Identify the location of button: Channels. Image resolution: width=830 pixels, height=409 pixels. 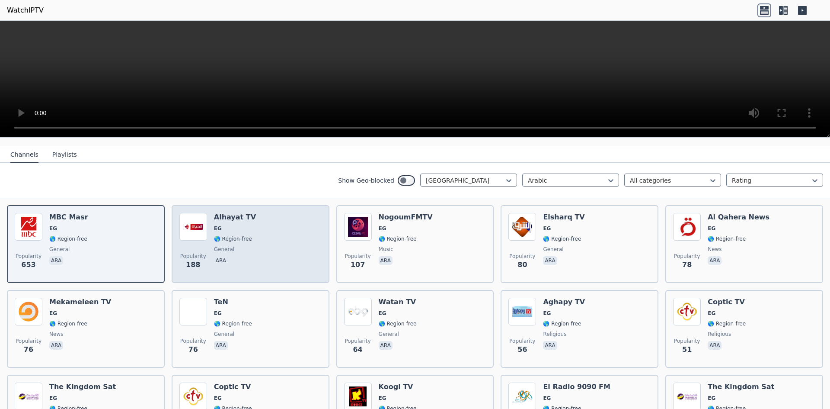
(24, 155).